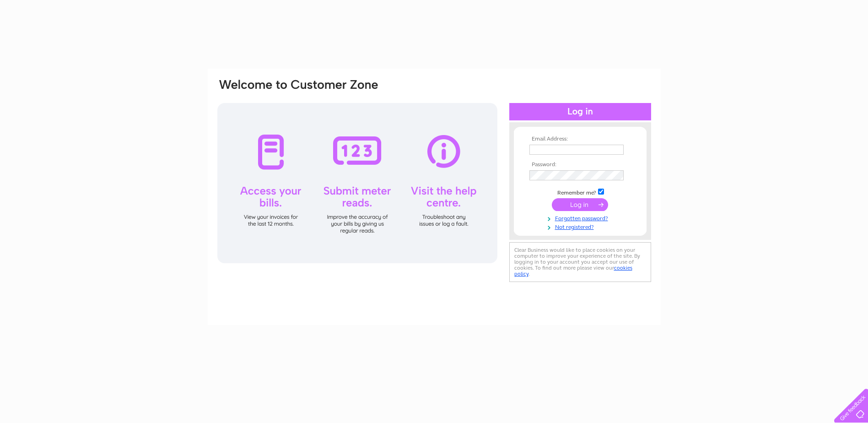 The height and width of the screenshot is (423, 868). I want to click on a: Not registered?, so click(581, 226).